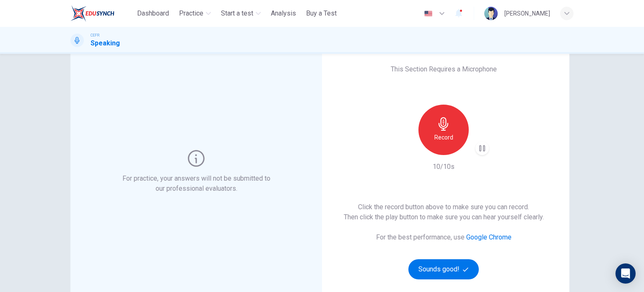 This screenshot has height=292, width=644. Describe the element at coordinates (444, 130) in the screenshot. I see `button: Record` at that location.